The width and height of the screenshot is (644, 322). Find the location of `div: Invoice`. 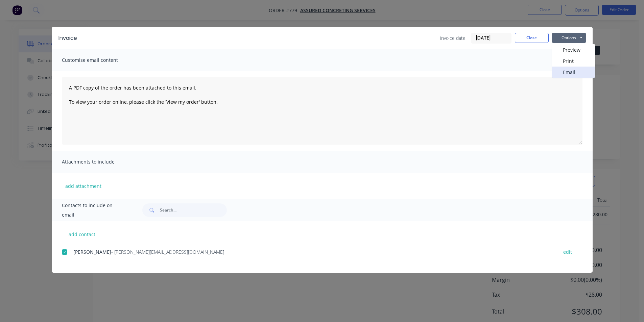

div: Invoice is located at coordinates (68, 38).